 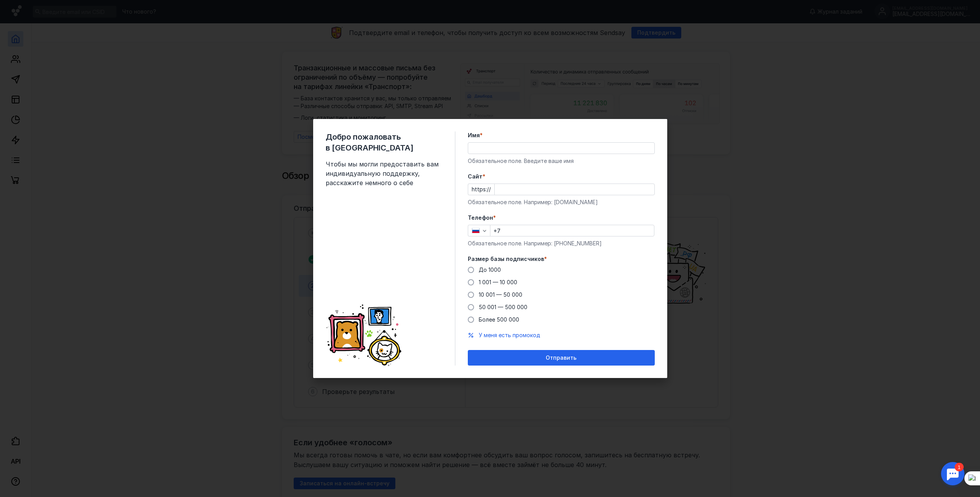 I want to click on button: Отправить, so click(x=561, y=358).